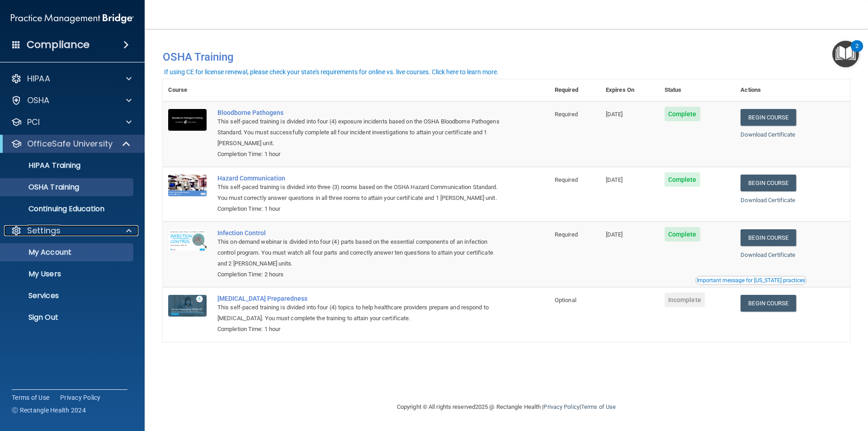  I want to click on div: Bloodborne Pathogens, so click(361, 112).